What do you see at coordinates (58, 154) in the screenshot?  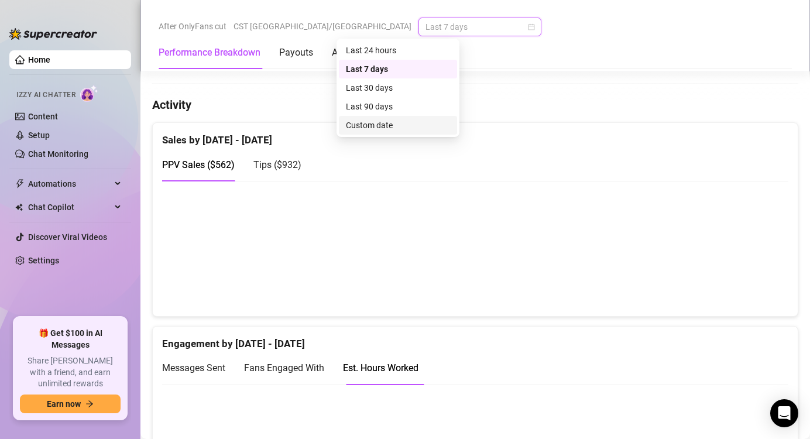 I see `a: Chat Monitoring` at bounding box center [58, 154].